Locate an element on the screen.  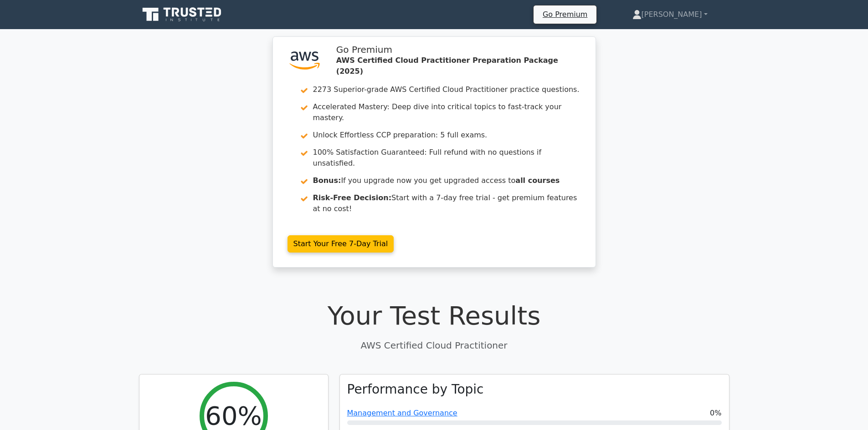
h1: Your Test Results is located at coordinates (434, 316).